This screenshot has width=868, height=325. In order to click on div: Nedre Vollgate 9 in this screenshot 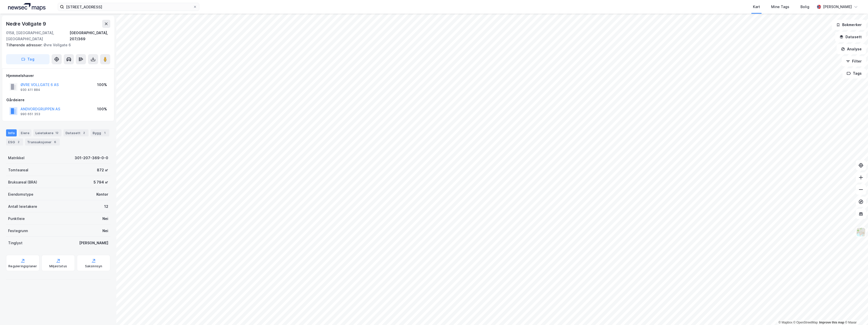, I will do `click(26, 24)`.